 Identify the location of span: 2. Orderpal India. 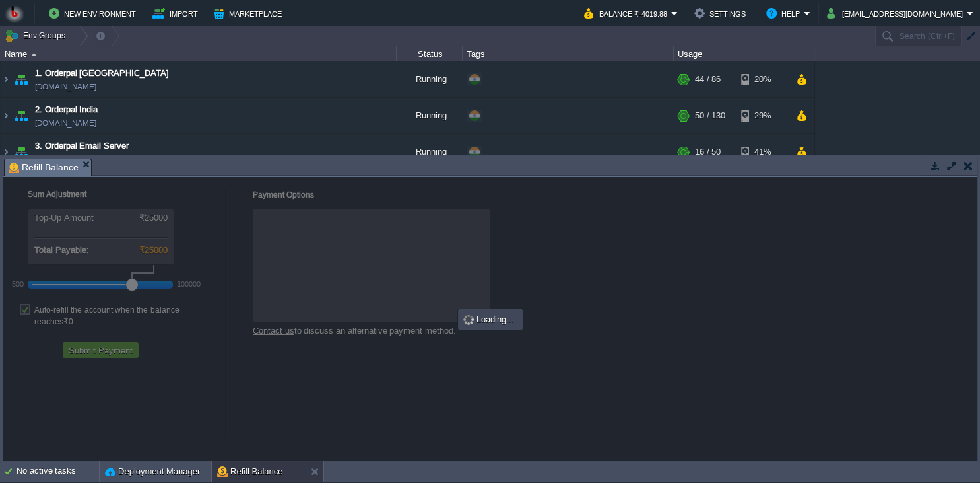
(66, 109).